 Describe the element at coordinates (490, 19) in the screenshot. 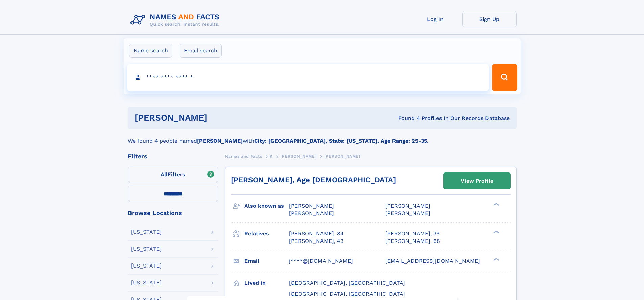

I see `a: Sign Up` at that location.